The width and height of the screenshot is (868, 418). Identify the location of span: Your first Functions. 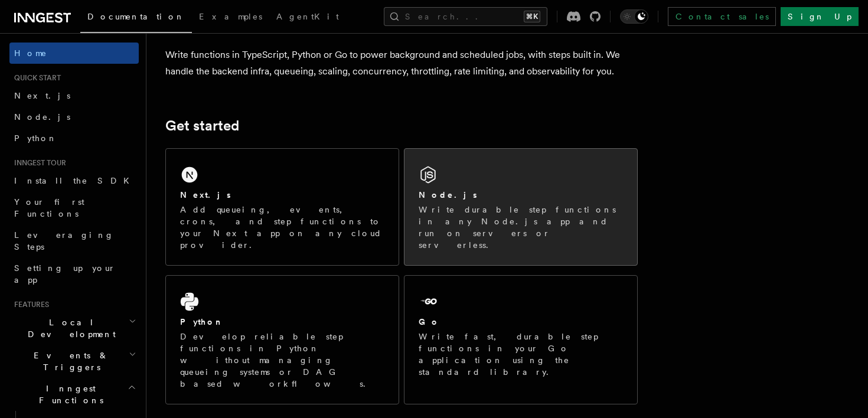
(49, 208).